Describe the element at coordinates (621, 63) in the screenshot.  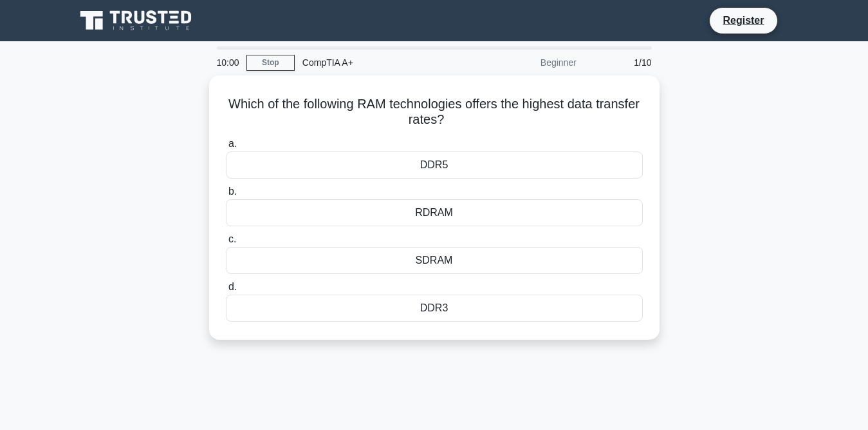
I see `div: 1/10` at that location.